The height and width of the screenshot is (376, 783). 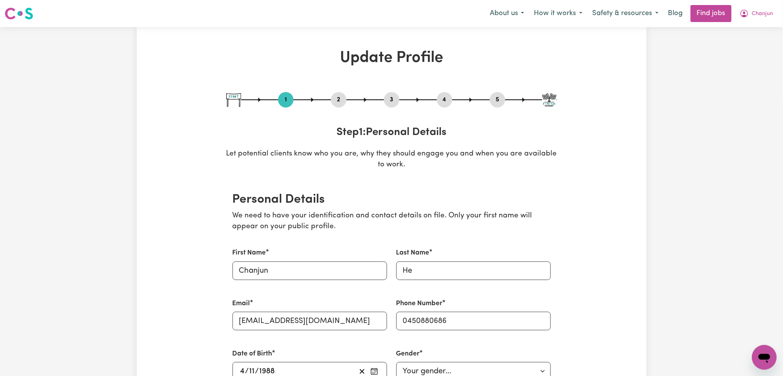 I want to click on label: Phone Number, so click(x=420, y=303).